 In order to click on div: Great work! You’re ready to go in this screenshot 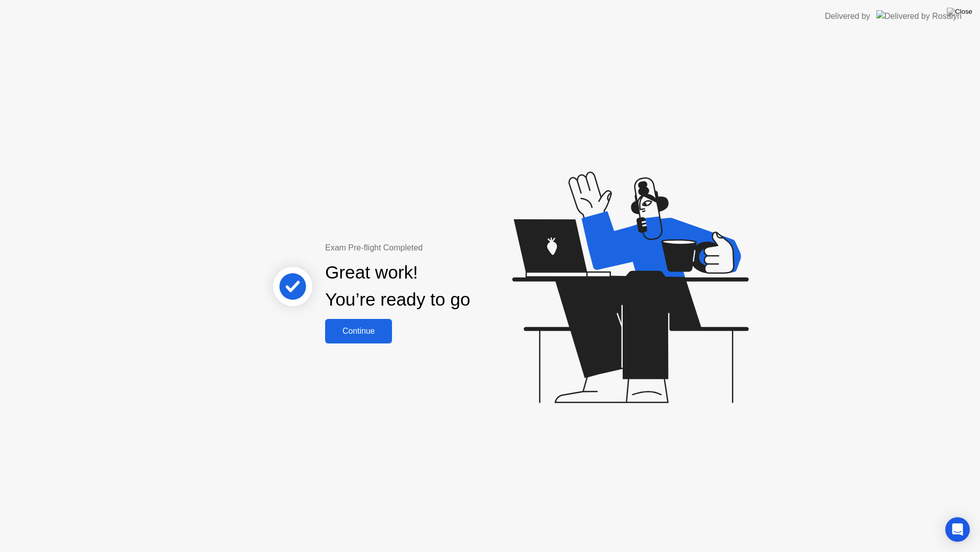, I will do `click(398, 286)`.